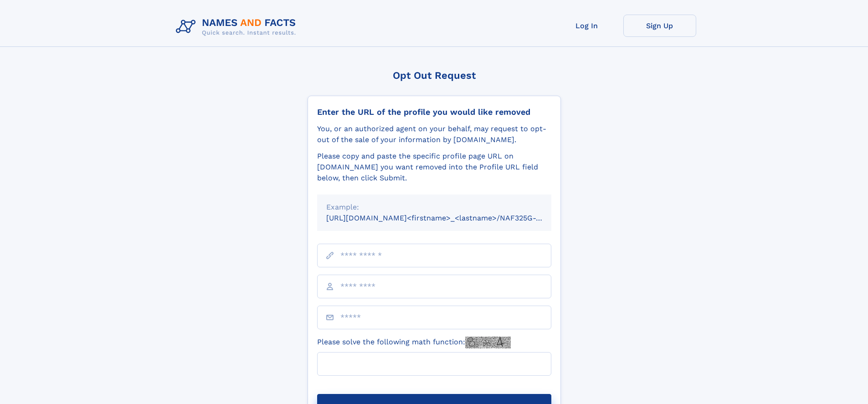 This screenshot has height=404, width=868. I want to click on a: Sign Up, so click(660, 26).